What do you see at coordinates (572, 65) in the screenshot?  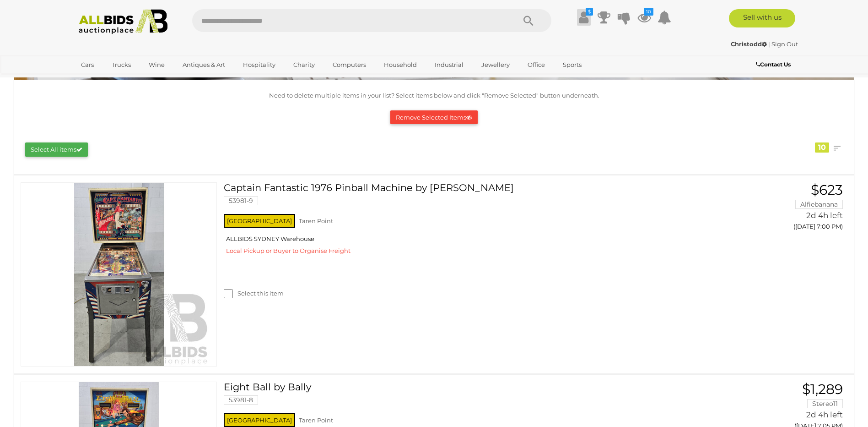 I see `a: Sports` at bounding box center [572, 65].